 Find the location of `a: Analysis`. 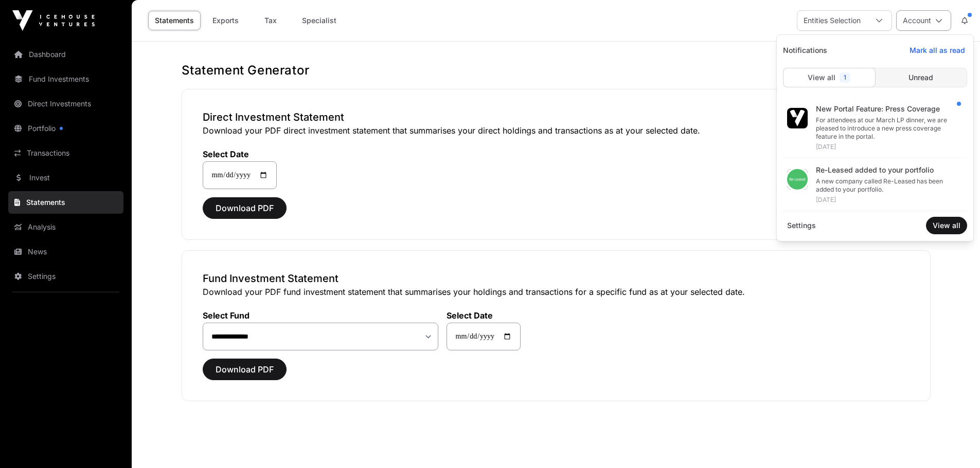

a: Analysis is located at coordinates (65, 227).